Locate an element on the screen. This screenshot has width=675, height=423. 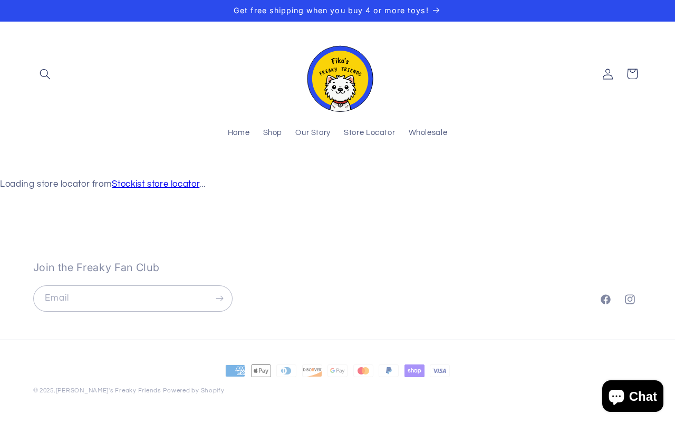
a: Powered by Shopify is located at coordinates (193, 385).